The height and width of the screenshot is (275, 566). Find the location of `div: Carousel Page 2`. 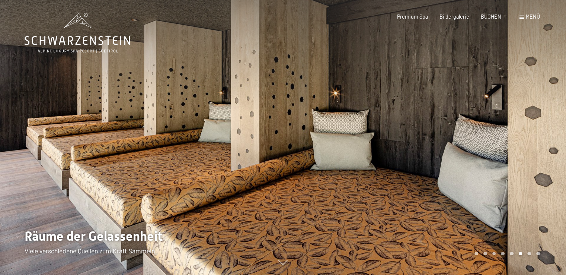

div: Carousel Page 2 is located at coordinates (486, 254).